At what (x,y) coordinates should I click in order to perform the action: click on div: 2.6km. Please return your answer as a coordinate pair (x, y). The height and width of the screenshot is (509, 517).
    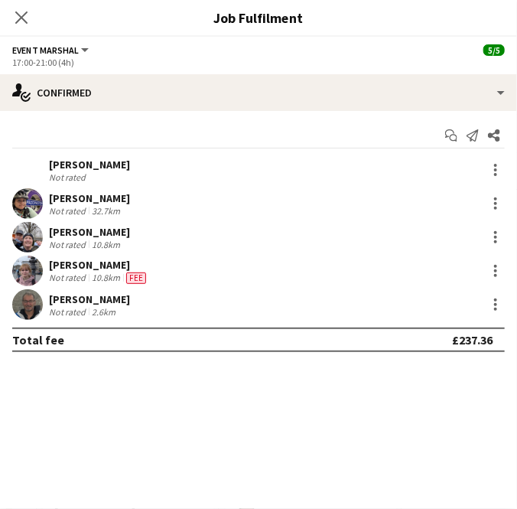
    Looking at the image, I should click on (103, 311).